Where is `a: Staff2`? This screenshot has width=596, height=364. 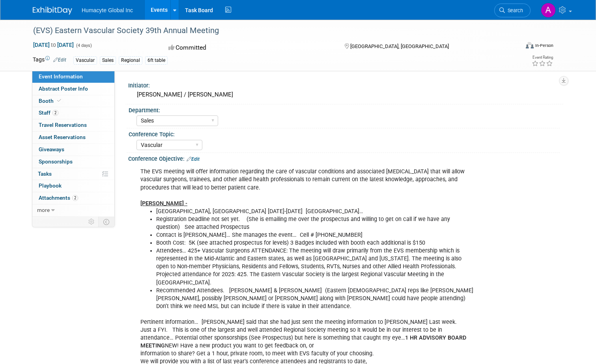
a: Staff2 is located at coordinates (73, 113).